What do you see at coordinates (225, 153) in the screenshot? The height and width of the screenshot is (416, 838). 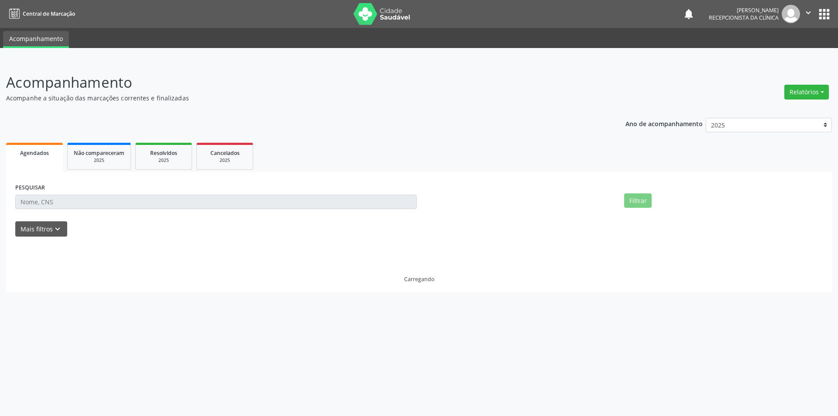 I see `span: Cancelados` at bounding box center [225, 153].